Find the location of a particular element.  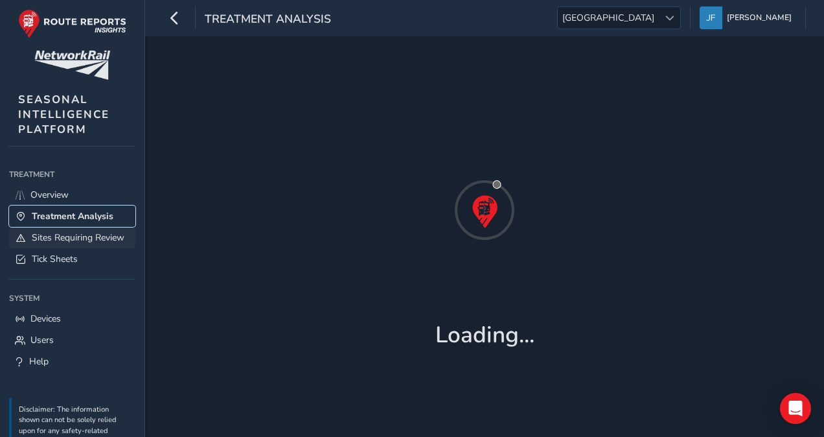

span: Devices is located at coordinates (45, 318).